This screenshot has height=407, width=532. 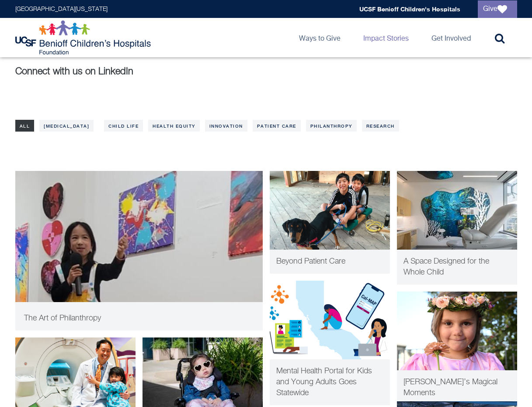 I want to click on a: Get Involved, so click(x=451, y=38).